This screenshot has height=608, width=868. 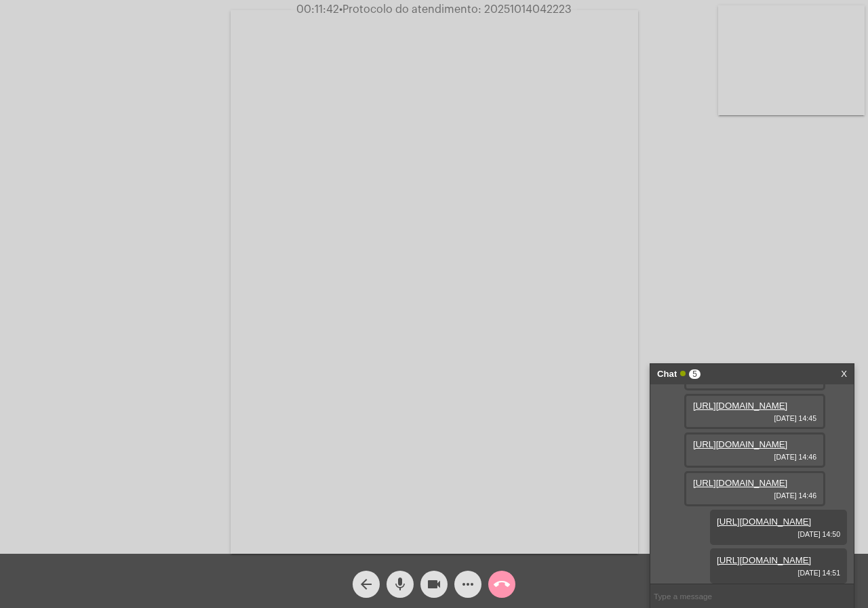 I want to click on mat-icon: more_horiz, so click(x=468, y=584).